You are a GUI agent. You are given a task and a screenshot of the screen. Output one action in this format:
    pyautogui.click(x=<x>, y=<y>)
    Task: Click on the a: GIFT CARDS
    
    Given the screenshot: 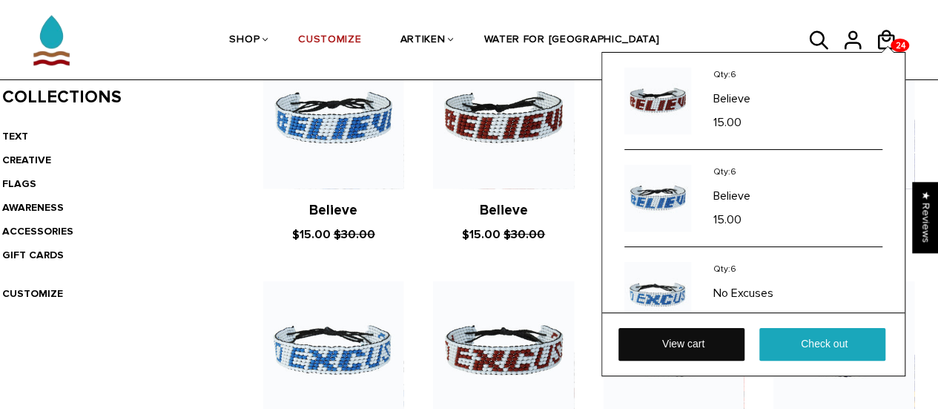 What is the action you would take?
    pyautogui.click(x=33, y=254)
    